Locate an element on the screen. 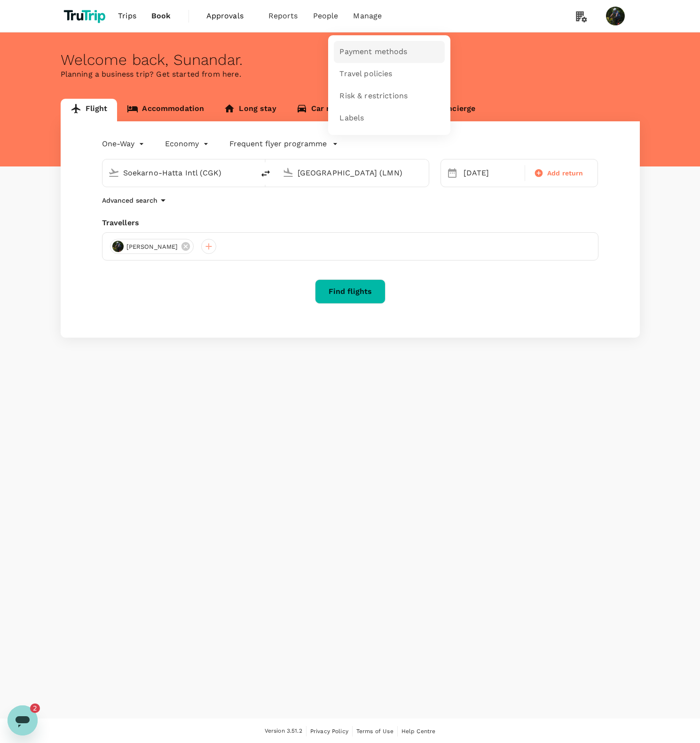  span: Privacy Policy is located at coordinates (329, 731).